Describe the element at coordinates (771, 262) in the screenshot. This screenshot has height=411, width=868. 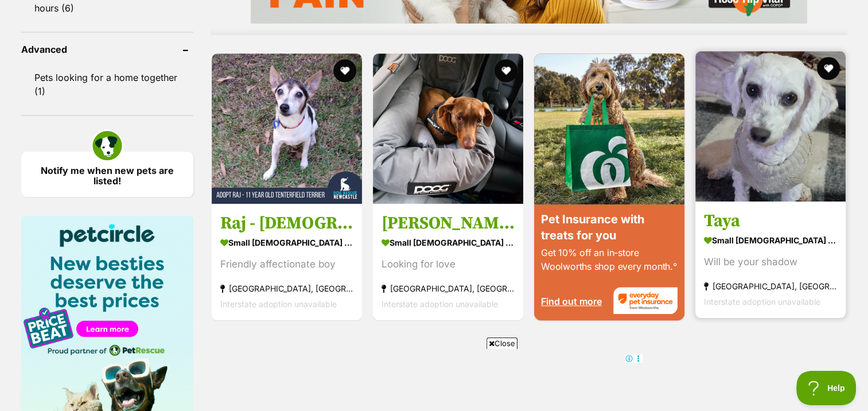
I see `div: Will be your shadow` at that location.